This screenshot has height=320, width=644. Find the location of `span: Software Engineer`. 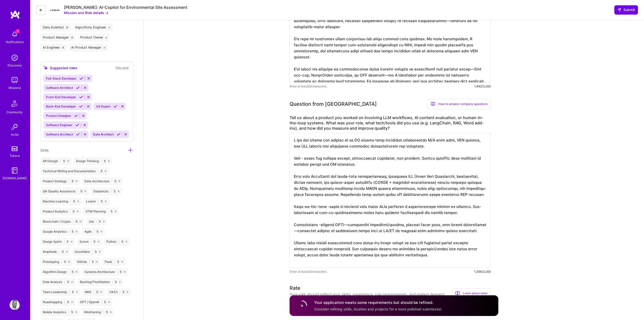

span: Software Engineer is located at coordinates (59, 125).